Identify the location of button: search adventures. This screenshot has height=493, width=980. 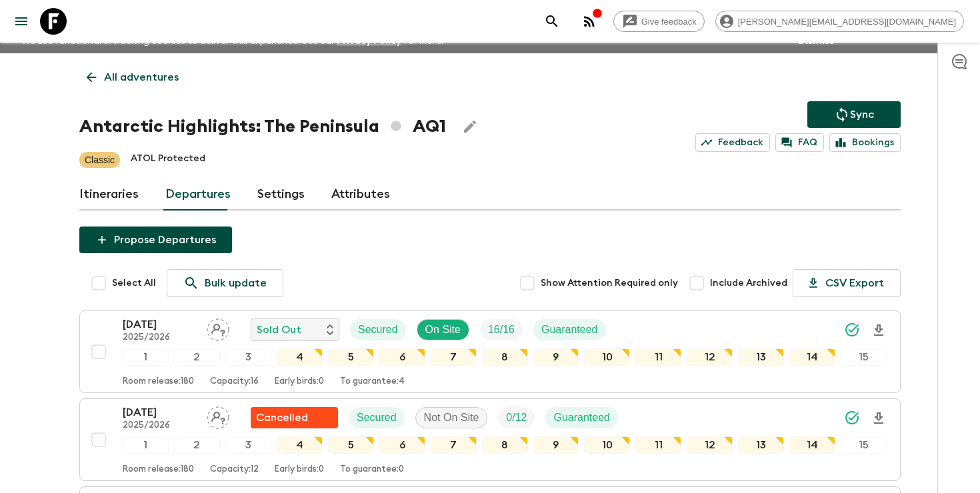
(552, 22).